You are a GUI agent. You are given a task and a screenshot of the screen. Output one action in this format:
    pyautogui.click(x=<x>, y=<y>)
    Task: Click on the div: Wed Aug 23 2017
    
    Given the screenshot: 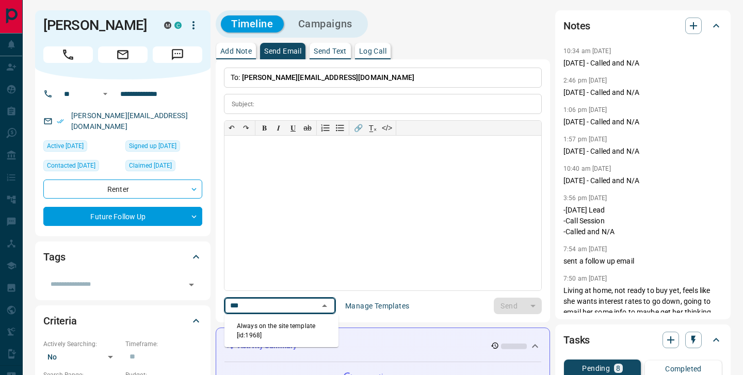 What is the action you would take?
    pyautogui.click(x=164, y=148)
    